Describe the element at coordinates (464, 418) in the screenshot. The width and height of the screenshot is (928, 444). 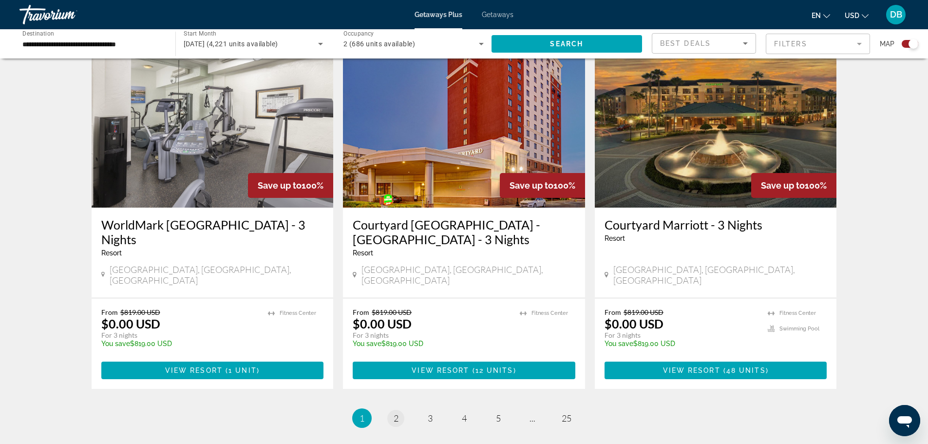
I see `nav: Pagination` at that location.